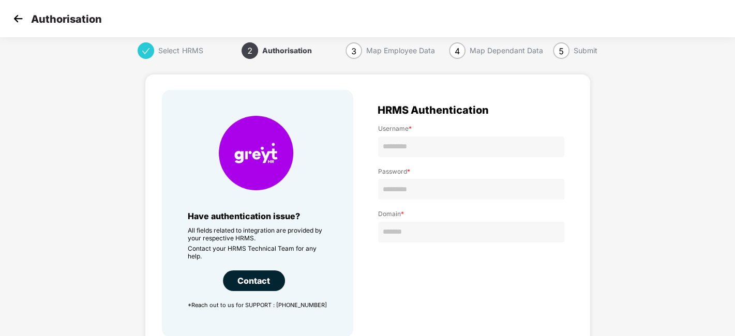 The height and width of the screenshot is (336, 735). What do you see at coordinates (254, 281) in the screenshot?
I see `div: Contact` at bounding box center [254, 281].